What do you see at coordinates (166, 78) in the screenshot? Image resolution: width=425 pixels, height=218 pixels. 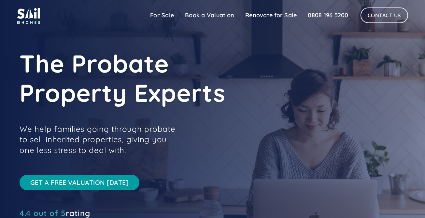 I see `h1: The Probate Property Experts` at bounding box center [166, 78].